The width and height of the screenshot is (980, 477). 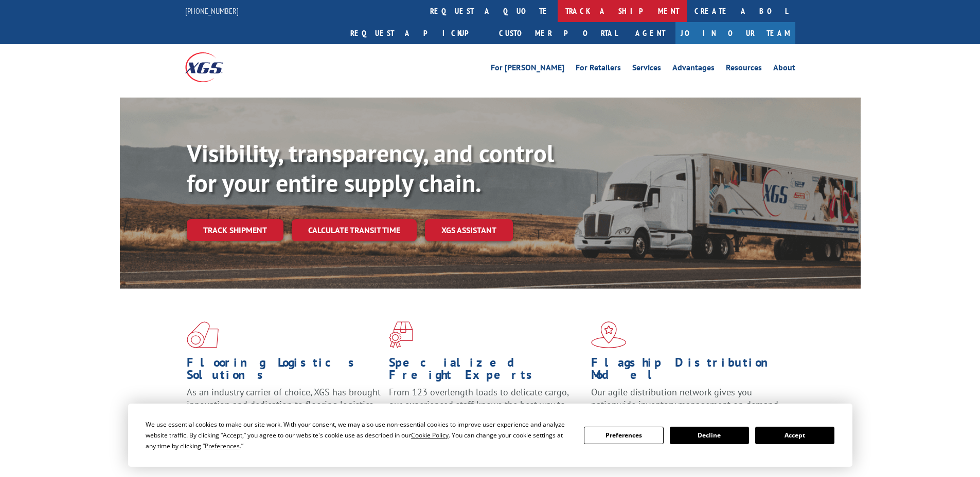 I want to click on a: About, so click(x=784, y=69).